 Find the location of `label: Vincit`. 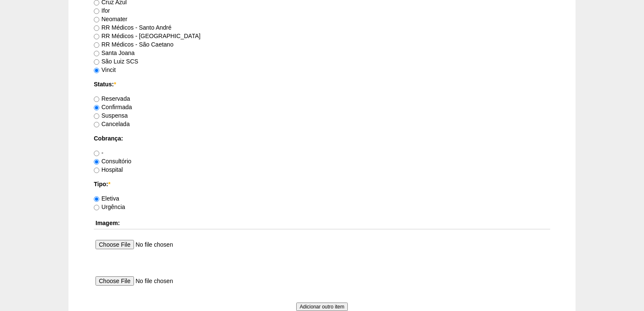

label: Vincit is located at coordinates (105, 70).